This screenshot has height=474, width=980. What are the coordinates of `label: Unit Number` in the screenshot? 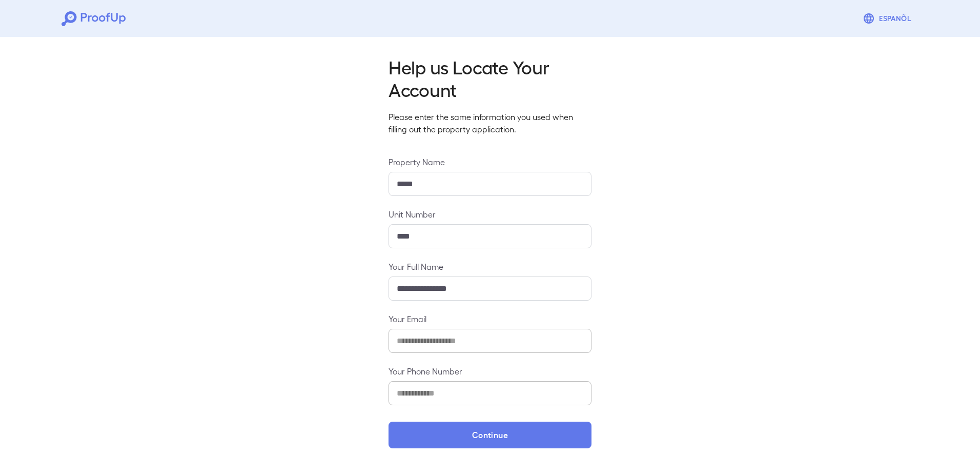 It's located at (490, 214).